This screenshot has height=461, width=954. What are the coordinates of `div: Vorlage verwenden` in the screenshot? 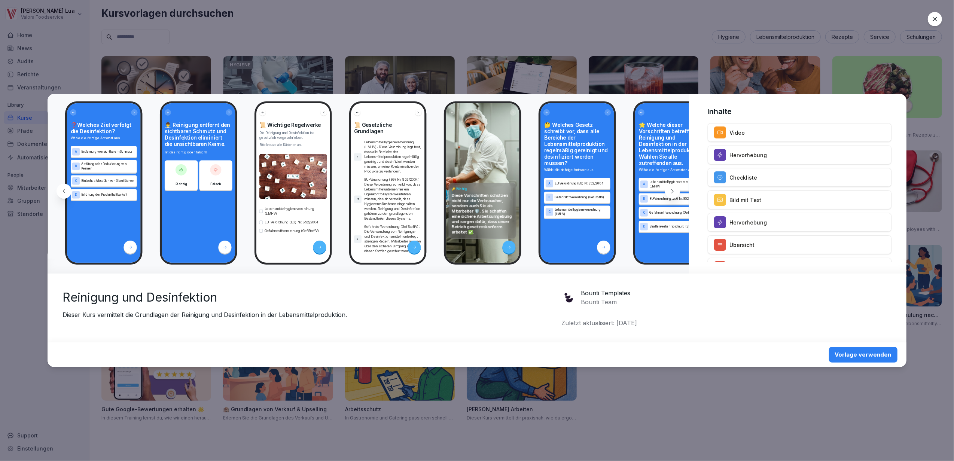 It's located at (863, 355).